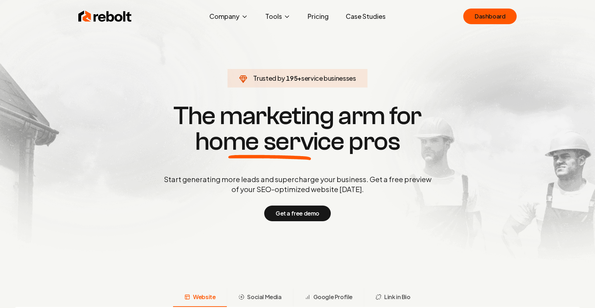  I want to click on span: Link in Bio, so click(398, 297).